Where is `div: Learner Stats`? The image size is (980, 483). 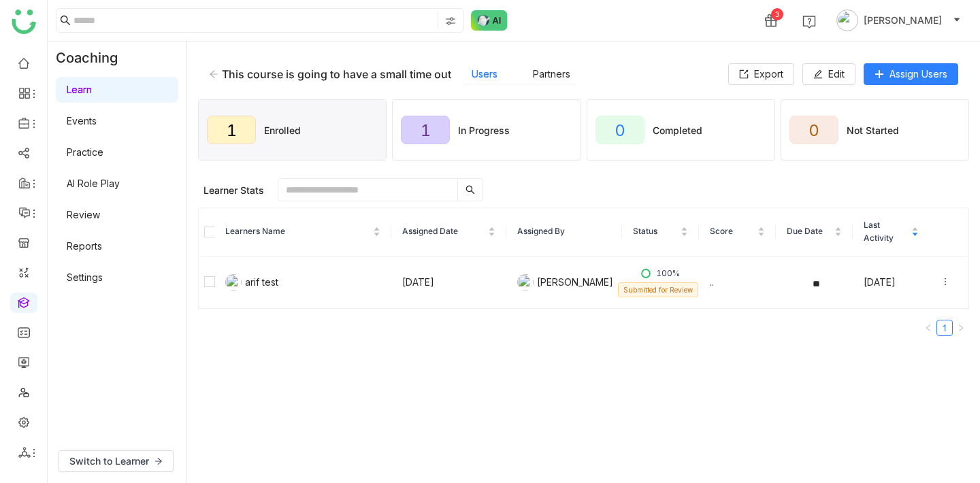
div: Learner Stats is located at coordinates (234, 190).